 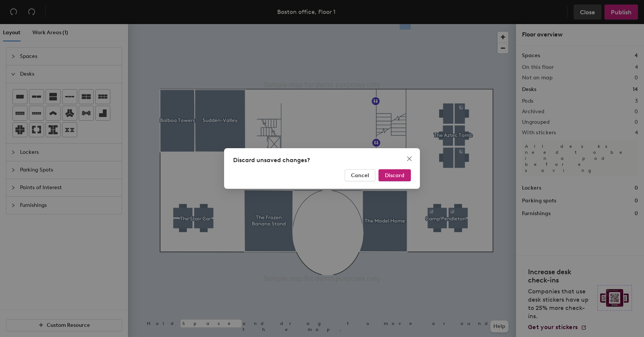 I want to click on span: Close, so click(x=409, y=159).